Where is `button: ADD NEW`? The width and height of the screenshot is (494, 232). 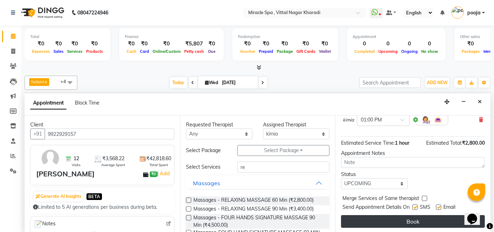 button: ADD NEW is located at coordinates (437, 83).